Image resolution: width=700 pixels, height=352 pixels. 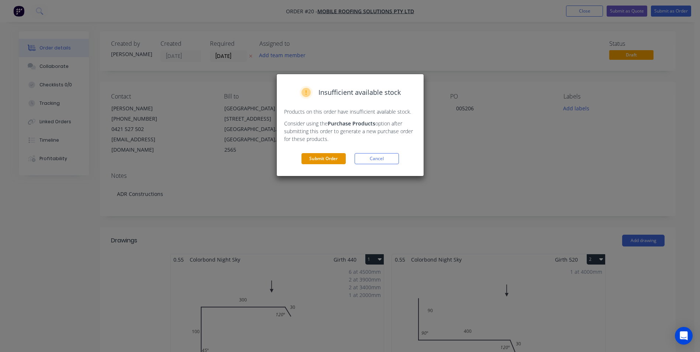 I want to click on strong: Purchase Products, so click(x=351, y=123).